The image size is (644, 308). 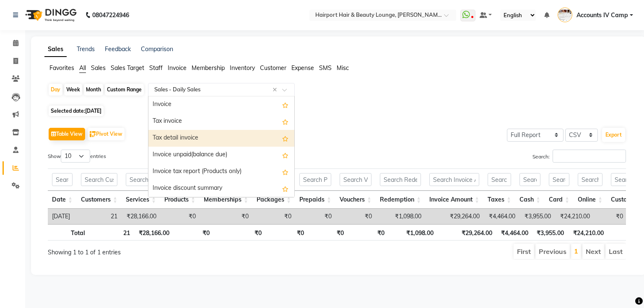 I want to click on td: ₹1,098.00, so click(x=401, y=216).